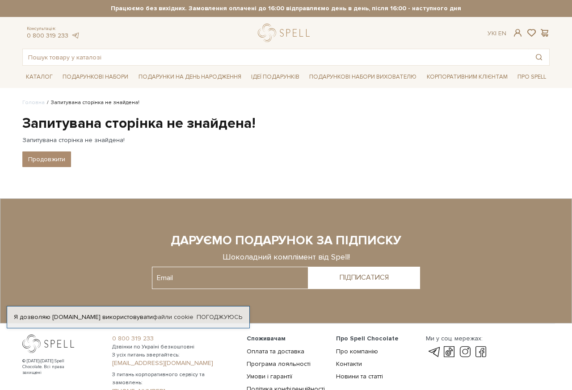  What do you see at coordinates (219, 317) in the screenshot?
I see `a: Погоджуюсь` at bounding box center [219, 317].